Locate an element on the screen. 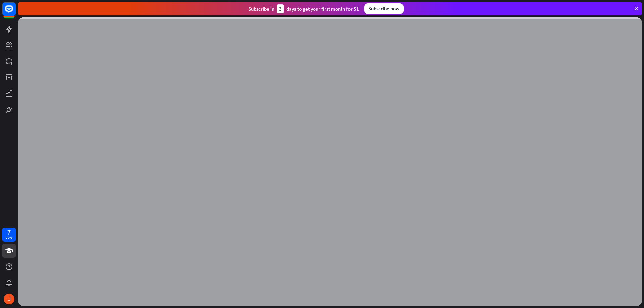  div: days is located at coordinates (9, 238).